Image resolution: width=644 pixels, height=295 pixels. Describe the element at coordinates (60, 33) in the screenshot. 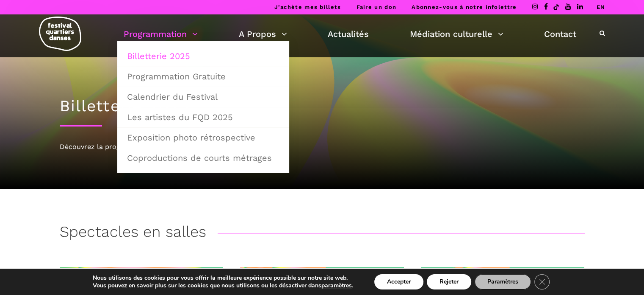

I see `img: logo-fqd-med` at that location.